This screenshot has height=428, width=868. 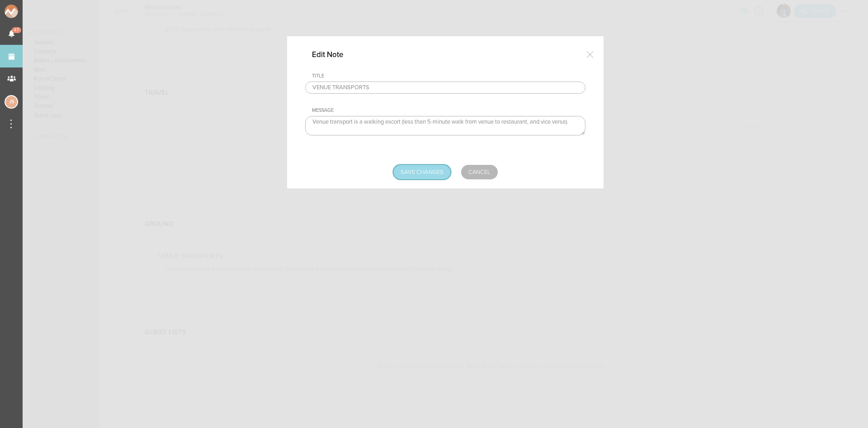 I want to click on span: 47, so click(x=16, y=30).